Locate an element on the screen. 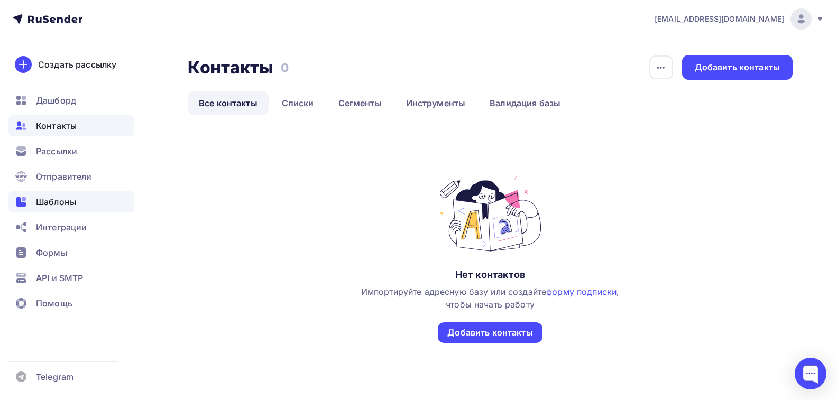 The image size is (837, 400). a: Валидация базы is located at coordinates (525, 103).